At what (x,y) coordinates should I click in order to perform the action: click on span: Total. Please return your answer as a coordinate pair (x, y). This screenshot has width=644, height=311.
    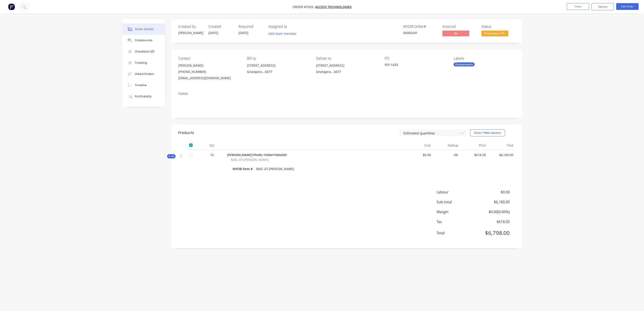
    Looking at the image, I should click on (457, 233).